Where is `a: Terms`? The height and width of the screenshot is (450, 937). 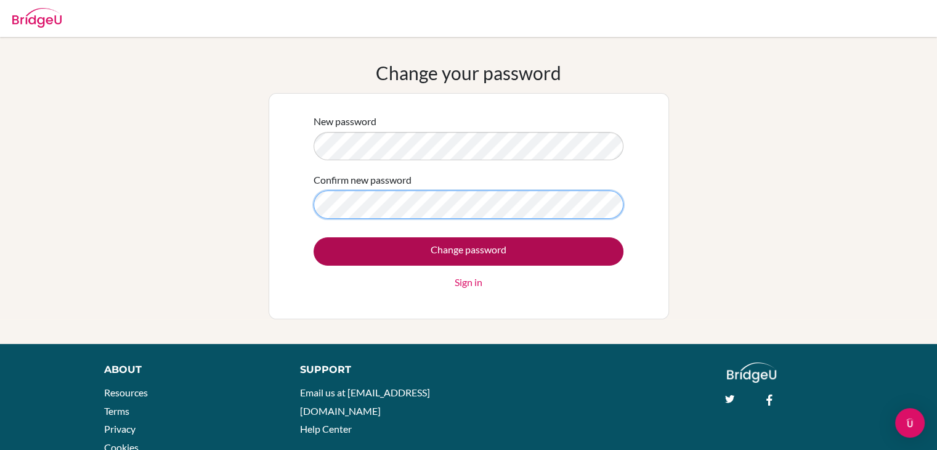
a: Terms is located at coordinates (116, 410).